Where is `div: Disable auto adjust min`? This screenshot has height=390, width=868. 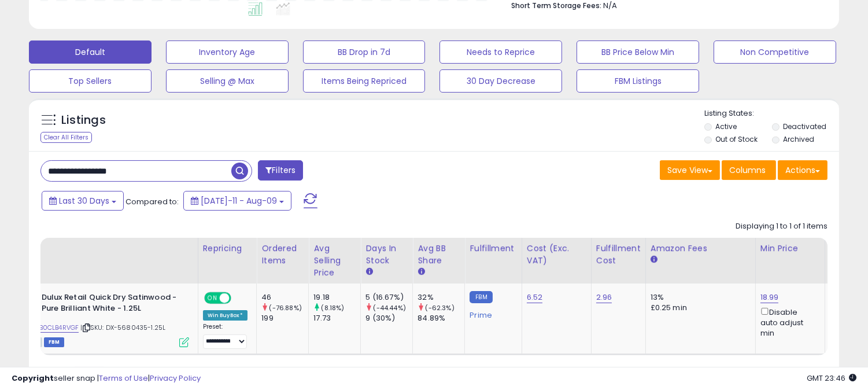
div: Disable auto adjust min is located at coordinates (788, 321).